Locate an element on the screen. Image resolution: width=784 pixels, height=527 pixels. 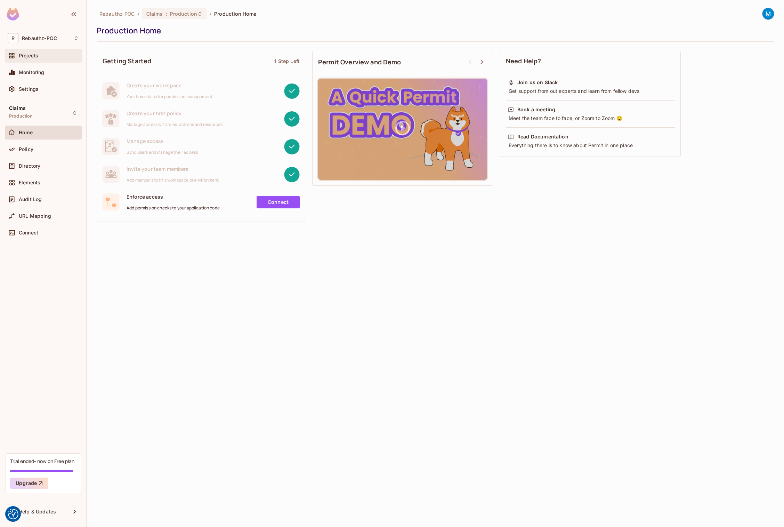
span: Elements is located at coordinates (30, 182).